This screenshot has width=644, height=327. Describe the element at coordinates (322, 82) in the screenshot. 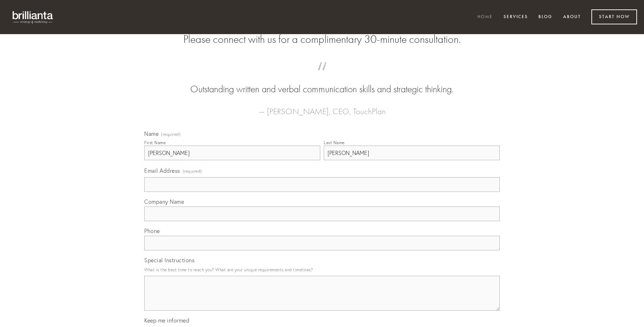

I see `blockquote: Outstanding written and verbal communication skills and strategic thinking.` at that location.